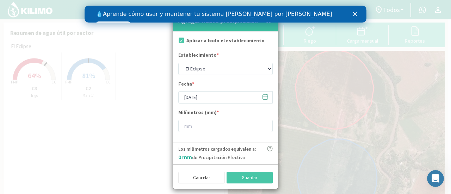  Describe the element at coordinates (225, 41) in the screenshot. I see `label: Aplicar a todo el establecimiento` at that location.